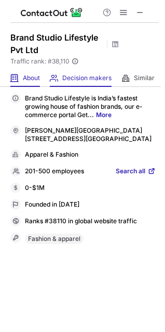 The width and height of the screenshot is (165, 332). I want to click on p: Brand Studio Lifestyle is India’s fastest growing house of fashion brands, our e-commerce portal ..., so click(90, 107).